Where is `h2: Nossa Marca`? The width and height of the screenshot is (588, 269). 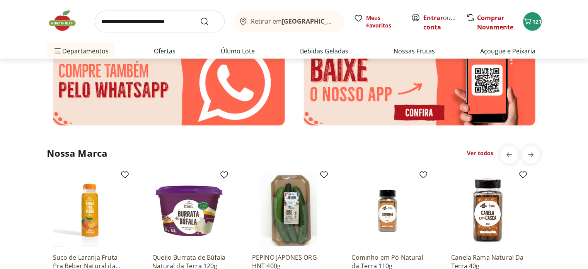 h2: Nossa Marca is located at coordinates (77, 153).